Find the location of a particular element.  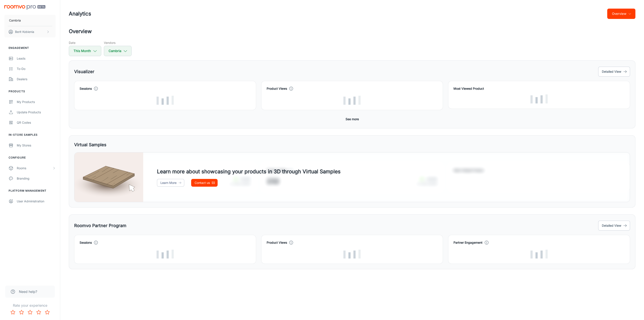

div: My Stores is located at coordinates (36, 146).